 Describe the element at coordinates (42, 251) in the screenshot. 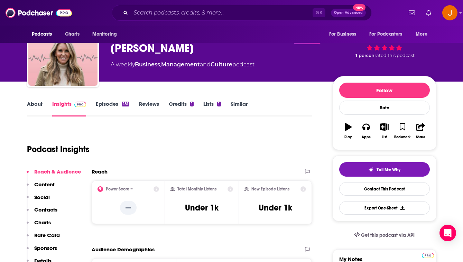

I see `button: Sponsors` at that location.